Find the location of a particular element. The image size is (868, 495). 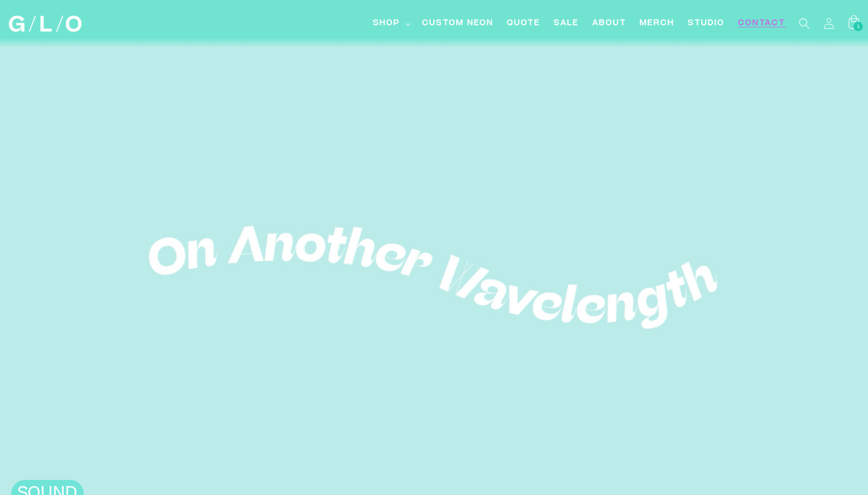

span: 1 is located at coordinates (858, 26).